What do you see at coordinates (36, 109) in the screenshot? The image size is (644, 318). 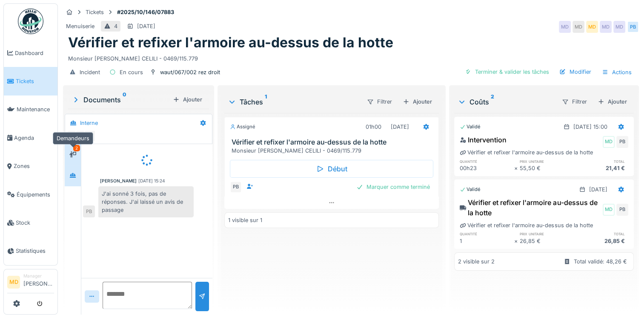 I see `span: Maintenance` at bounding box center [36, 109].